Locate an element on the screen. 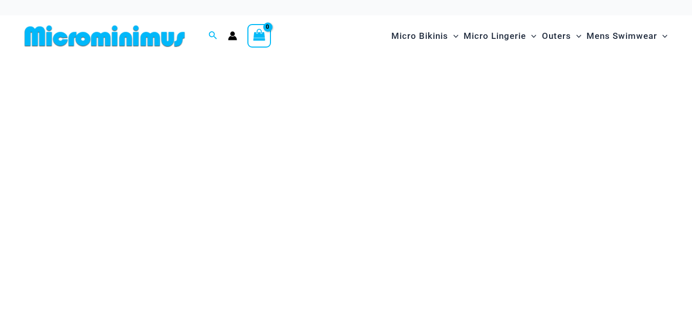  a: Account icon link is located at coordinates (232, 36).